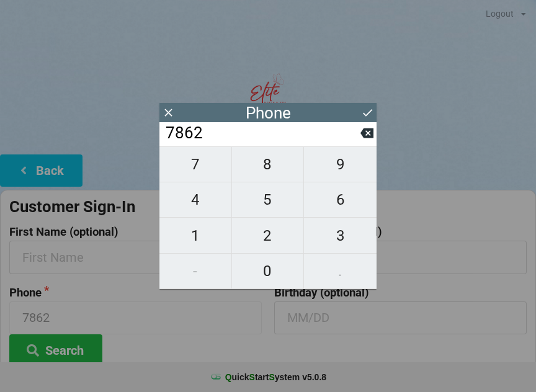  Describe the element at coordinates (195, 200) in the screenshot. I see `button: 4` at that location.